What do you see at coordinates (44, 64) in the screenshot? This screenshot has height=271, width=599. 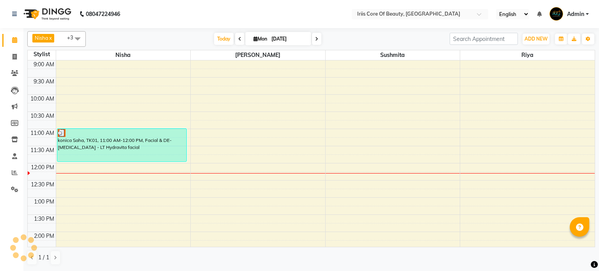 I see `div: 9:00 AM` at bounding box center [44, 64].